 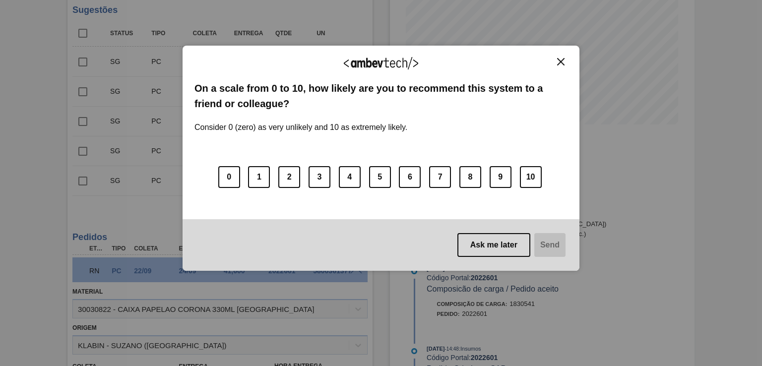 I want to click on label: On a scale from 0 to 10, how likely are you to recommend this system to a friend or colleague?, so click(x=381, y=96).